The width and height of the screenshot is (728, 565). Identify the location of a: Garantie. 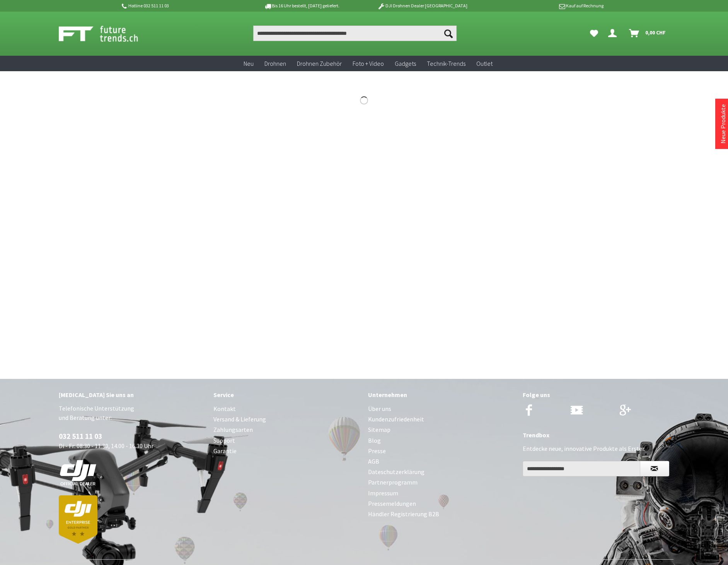
(287, 451).